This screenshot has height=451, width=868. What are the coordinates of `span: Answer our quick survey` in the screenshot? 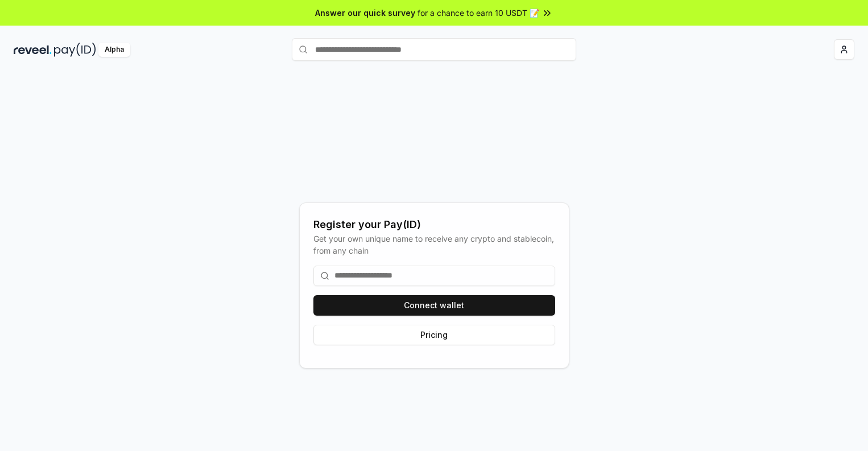 It's located at (365, 13).